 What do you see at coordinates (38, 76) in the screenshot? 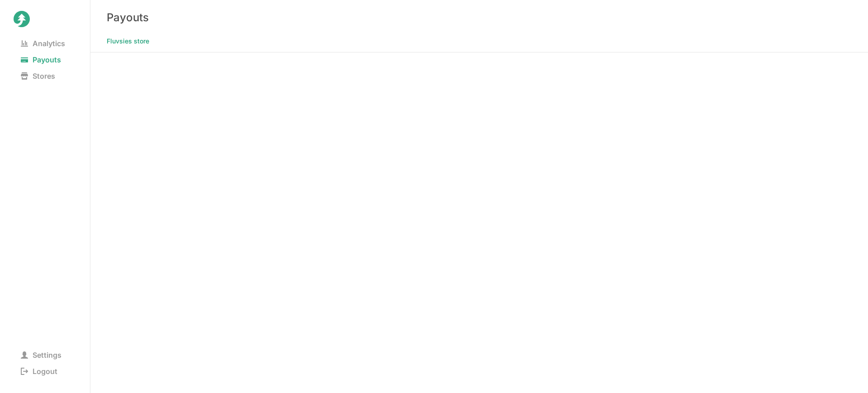
I see `span: Stores` at bounding box center [38, 76].